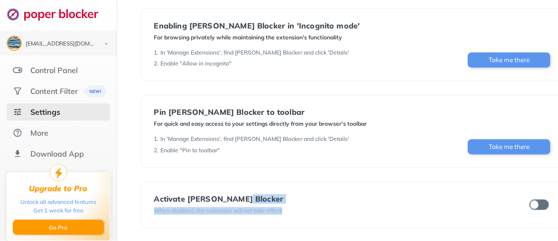 This screenshot has height=241, width=558. I want to click on div: Enable "Pin to toolbar", so click(190, 151).